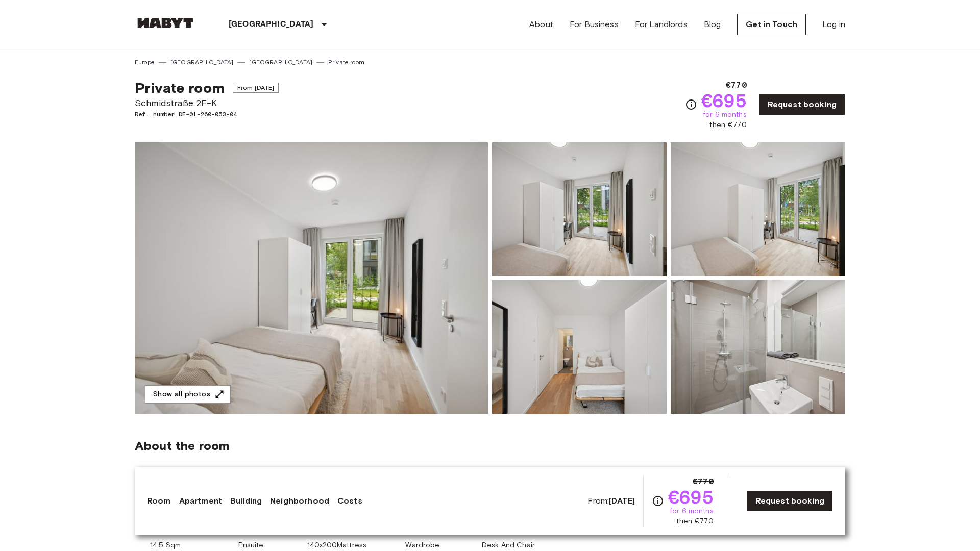 The width and height of the screenshot is (980, 551). I want to click on a: Costs, so click(349, 501).